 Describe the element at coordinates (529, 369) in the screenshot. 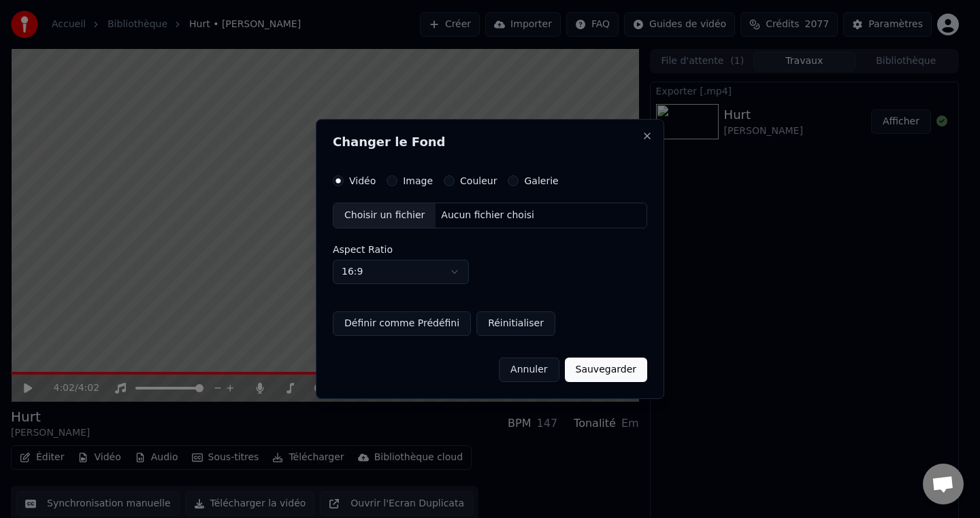

I see `button: Annuler` at that location.